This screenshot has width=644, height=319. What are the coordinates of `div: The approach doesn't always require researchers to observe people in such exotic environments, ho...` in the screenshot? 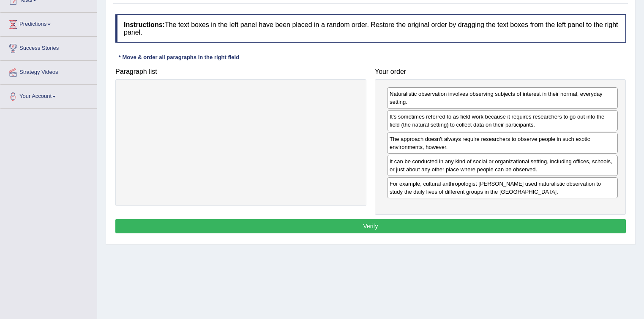 It's located at (503, 143).